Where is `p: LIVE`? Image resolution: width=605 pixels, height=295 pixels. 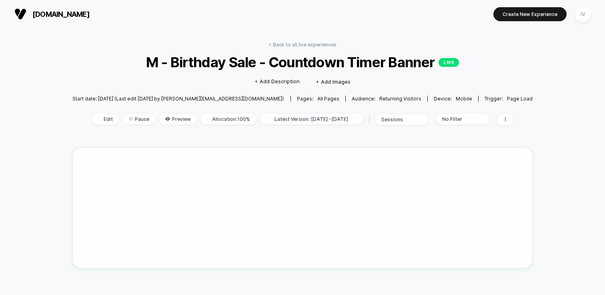 p: LIVE is located at coordinates (449, 62).